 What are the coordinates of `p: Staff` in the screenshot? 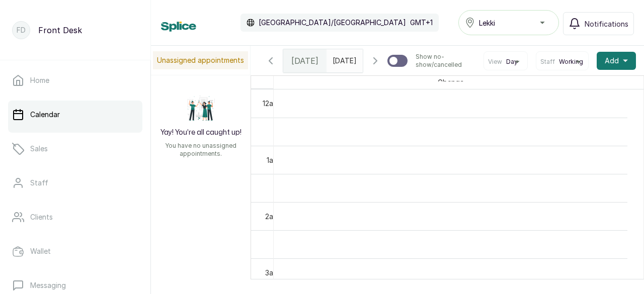 It's located at (40, 183).